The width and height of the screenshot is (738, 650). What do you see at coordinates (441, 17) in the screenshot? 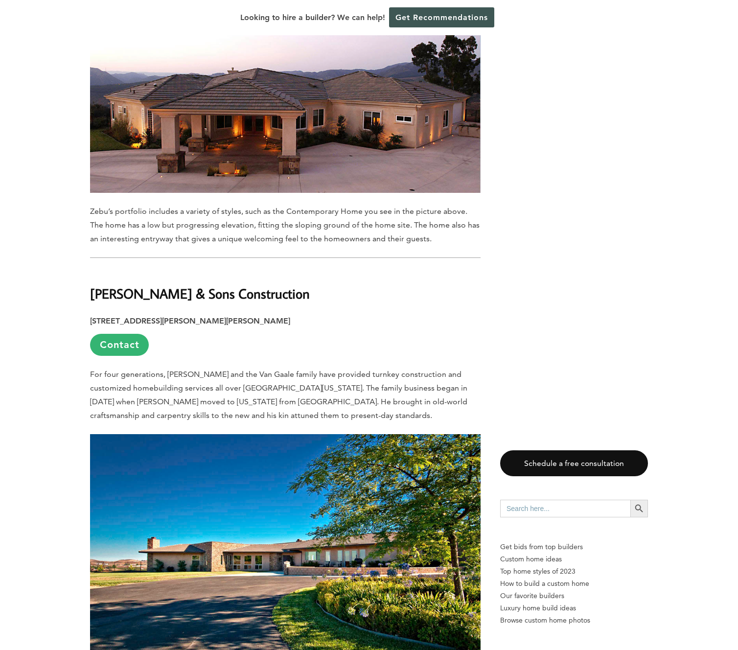
I see `a: Get Recommendations` at bounding box center [441, 17].